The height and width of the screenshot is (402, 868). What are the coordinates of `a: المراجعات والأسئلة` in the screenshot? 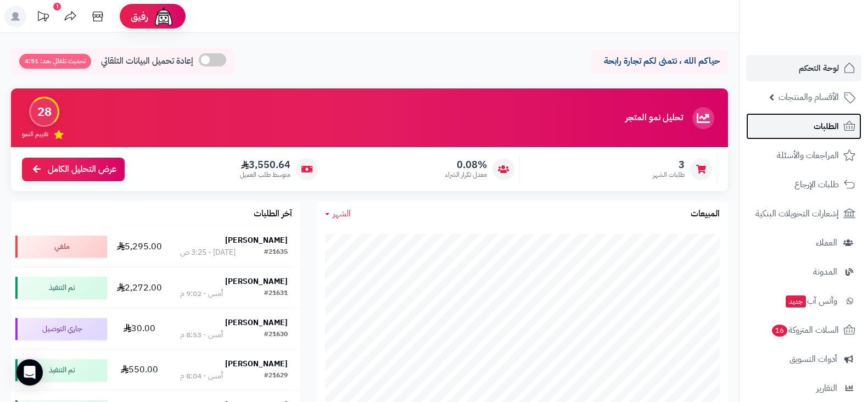 It's located at (804, 155).